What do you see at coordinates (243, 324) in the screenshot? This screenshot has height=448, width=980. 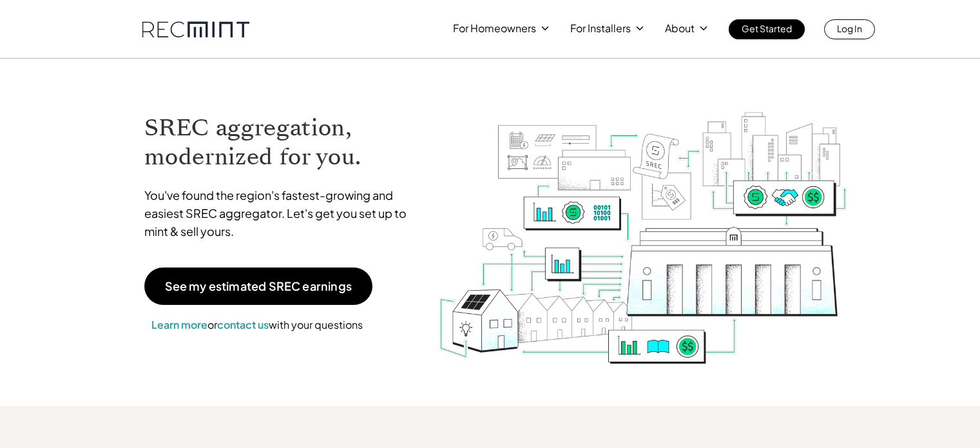 I see `span: contact us` at bounding box center [243, 324].